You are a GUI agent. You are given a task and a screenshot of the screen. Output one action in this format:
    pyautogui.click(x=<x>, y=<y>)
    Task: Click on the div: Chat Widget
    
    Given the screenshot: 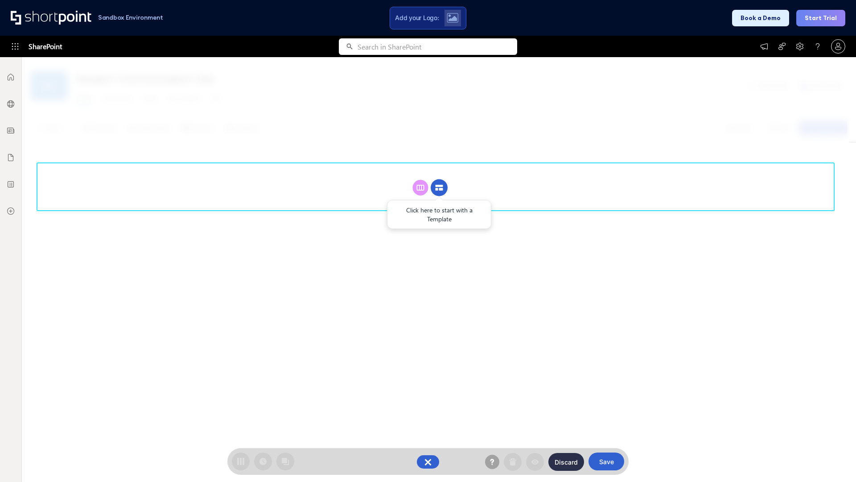 What is the action you would take?
    pyautogui.click(x=776, y=430)
    